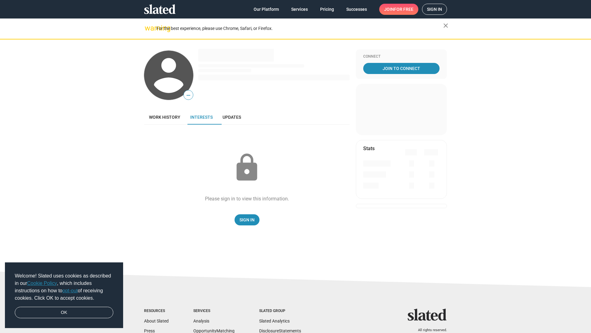 The image size is (591, 333). What do you see at coordinates (357, 9) in the screenshot?
I see `a: Successes` at bounding box center [357, 9].